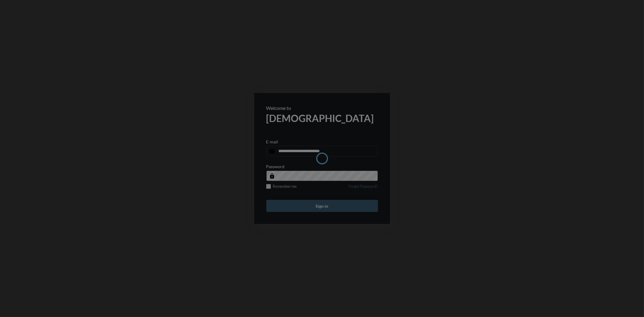  Describe the element at coordinates (363, 188) in the screenshot. I see `a: Forgot Password?` at that location.